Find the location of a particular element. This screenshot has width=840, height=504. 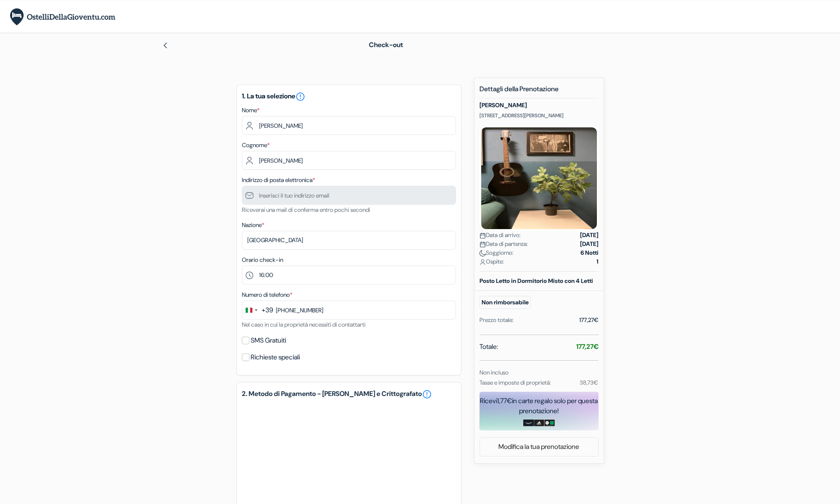

a: Modifica la tua prenotazione is located at coordinates (539, 447).